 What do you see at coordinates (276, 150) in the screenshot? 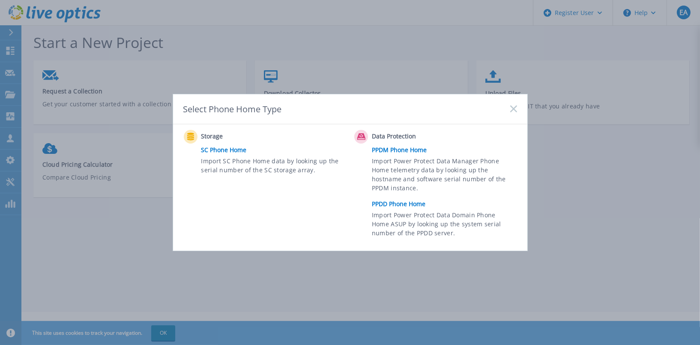
I see `a: SC Phone Home` at bounding box center [276, 150].